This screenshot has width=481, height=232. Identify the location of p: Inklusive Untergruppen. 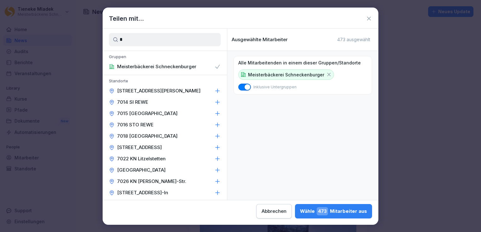
(275, 87).